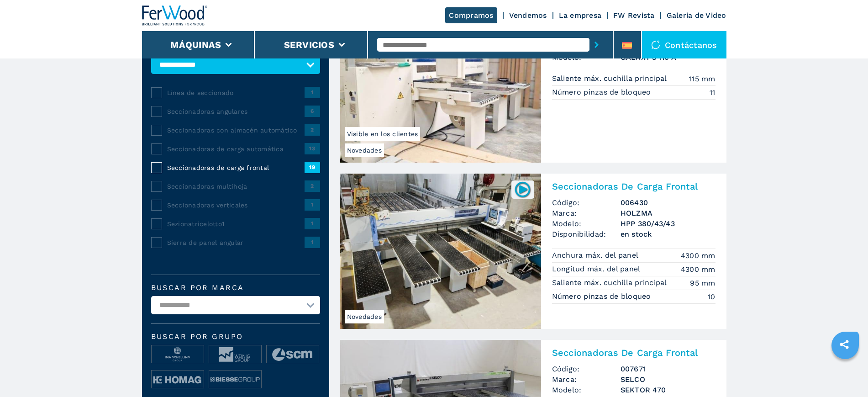 This screenshot has width=868, height=397. What do you see at coordinates (668, 379) in the screenshot?
I see `h3: SELCO` at bounding box center [668, 379].